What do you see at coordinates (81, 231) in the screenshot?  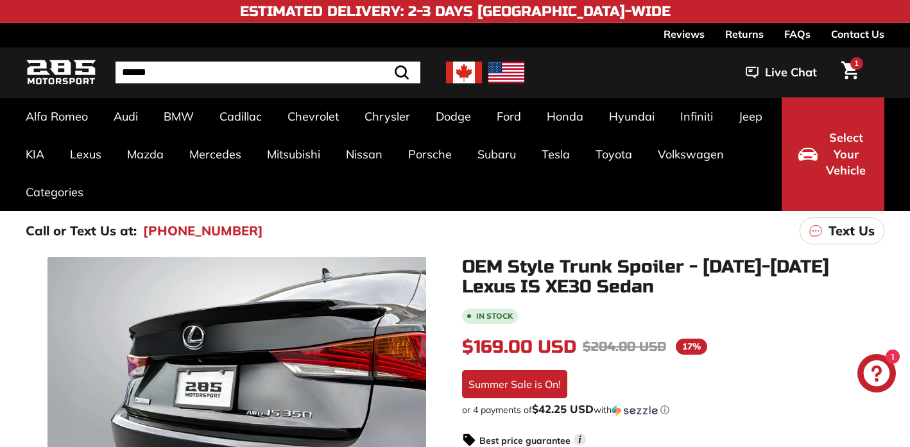 I see `p: Call or Text Us at:` at bounding box center [81, 231].